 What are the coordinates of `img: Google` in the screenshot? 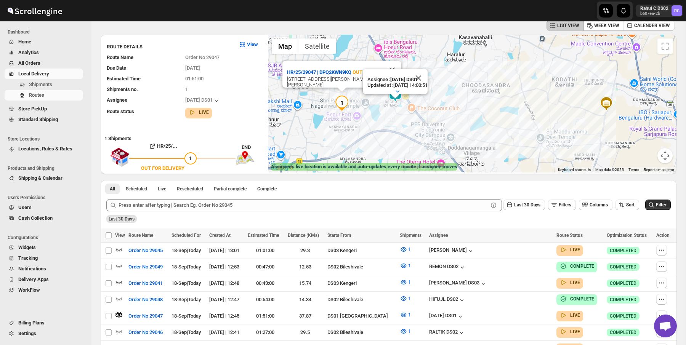 It's located at (282, 168).